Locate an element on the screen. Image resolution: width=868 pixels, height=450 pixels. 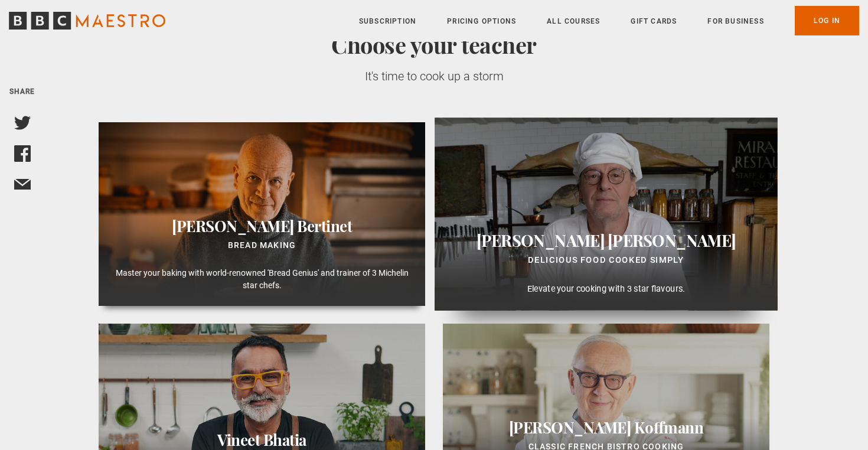
p: Master your baking with world-renowned 'Bread Genius' and trainer of 3 Michelin star chefs. is located at coordinates (261, 279).